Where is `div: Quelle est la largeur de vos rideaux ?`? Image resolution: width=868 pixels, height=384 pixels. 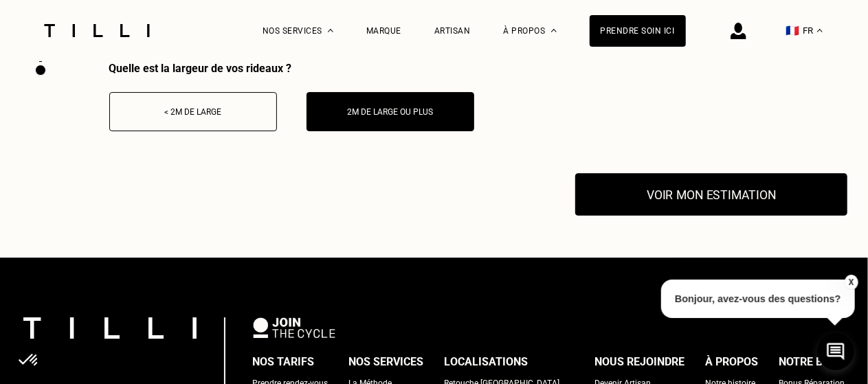
div: Quelle est la largeur de vos rideaux ? is located at coordinates (292, 68).